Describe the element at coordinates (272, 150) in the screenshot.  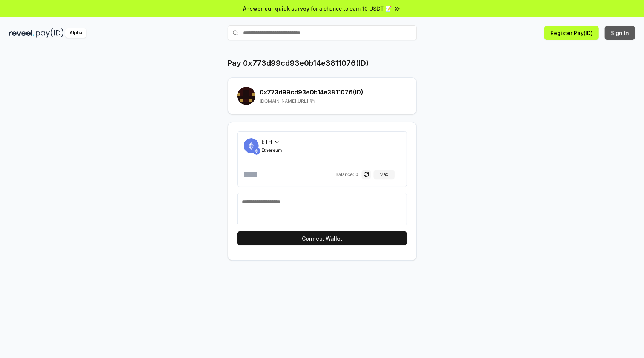
I see `span: Ethereum` at that location.